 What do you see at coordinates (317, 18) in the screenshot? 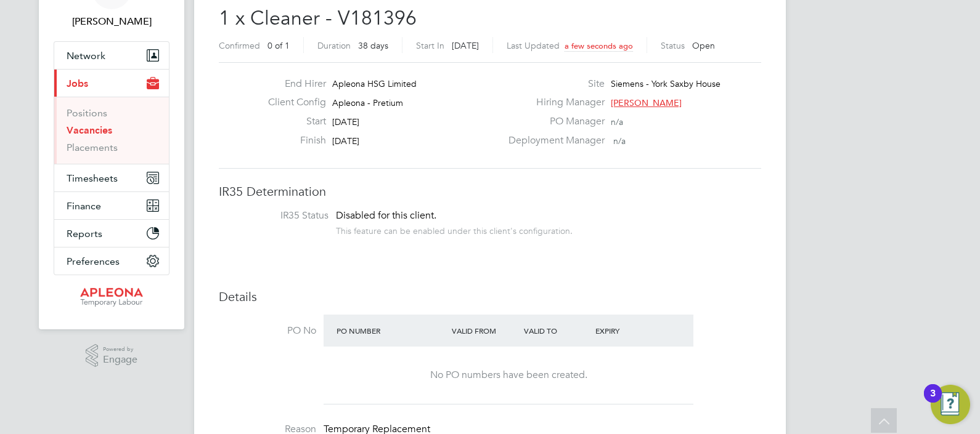
I see `span: 1 x Cleaner - V181396` at bounding box center [317, 18].